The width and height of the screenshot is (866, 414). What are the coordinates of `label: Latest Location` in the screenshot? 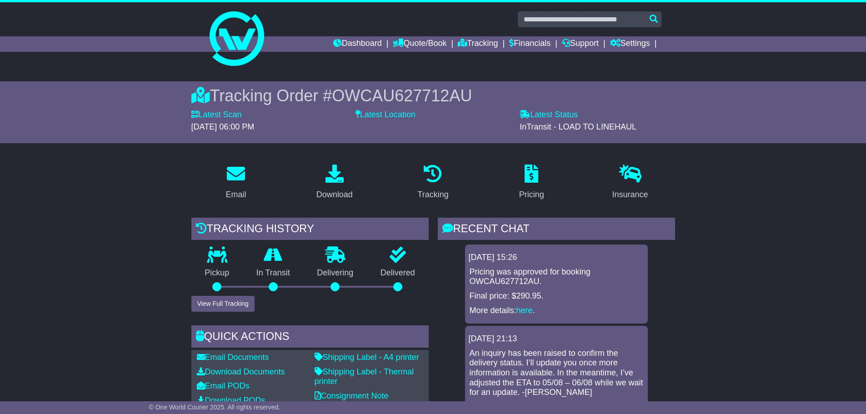 It's located at (386, 115).